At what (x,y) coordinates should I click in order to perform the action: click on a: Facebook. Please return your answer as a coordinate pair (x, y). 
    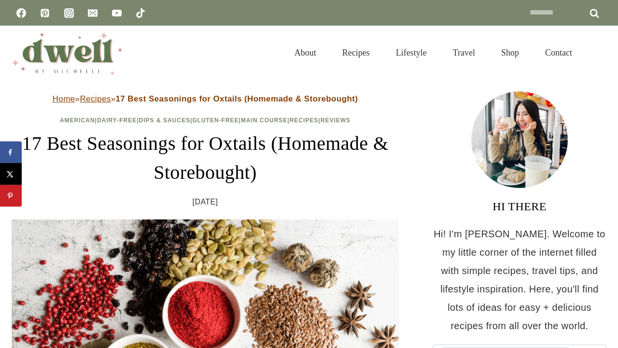
    Looking at the image, I should click on (21, 13).